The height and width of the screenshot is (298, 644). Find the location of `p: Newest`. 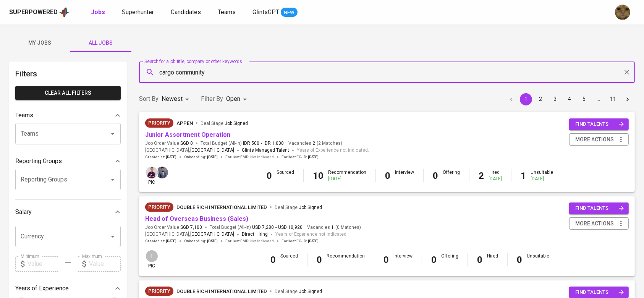

p: Newest is located at coordinates (171, 99).